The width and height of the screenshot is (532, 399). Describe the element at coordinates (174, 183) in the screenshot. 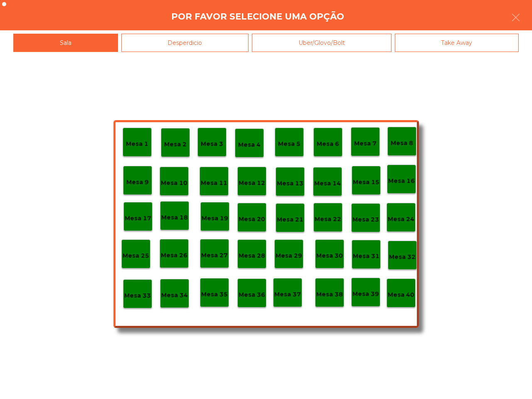

I see `p: Mesa 10` at that location.